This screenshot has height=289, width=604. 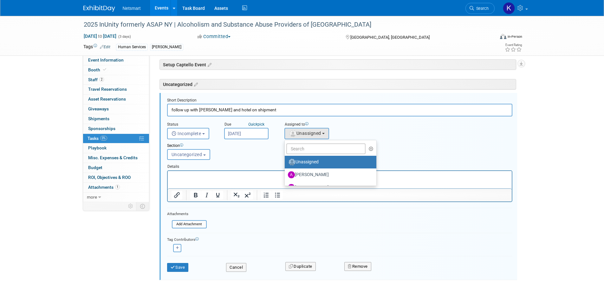 What do you see at coordinates (256, 124) in the screenshot?
I see `a: Quickpick` at bounding box center [256, 124].